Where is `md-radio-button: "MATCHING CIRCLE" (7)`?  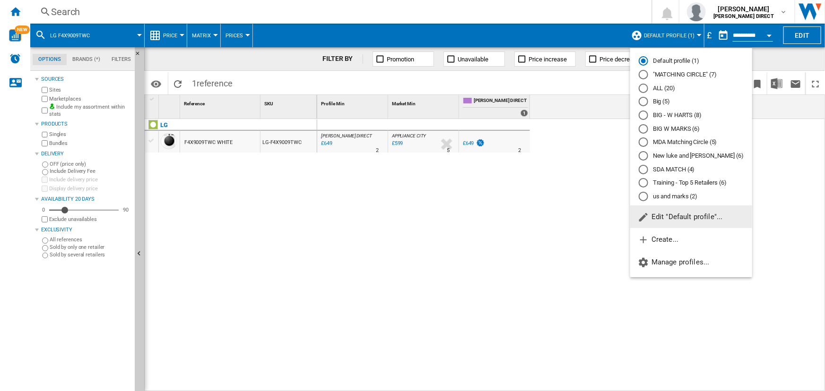 md-radio-button: "MATCHING CIRCLE" (7) is located at coordinates (691, 75).